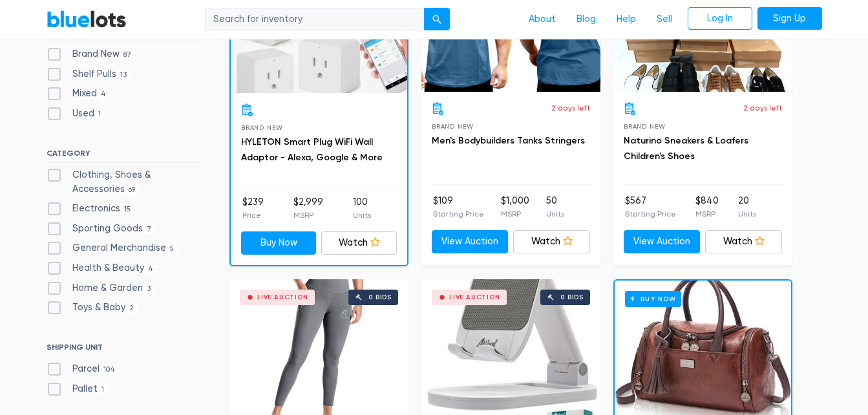 The width and height of the screenshot is (868, 415). Describe the element at coordinates (123, 181) in the screenshot. I see `label: Clothing, Shoes & Accessories` at that location.